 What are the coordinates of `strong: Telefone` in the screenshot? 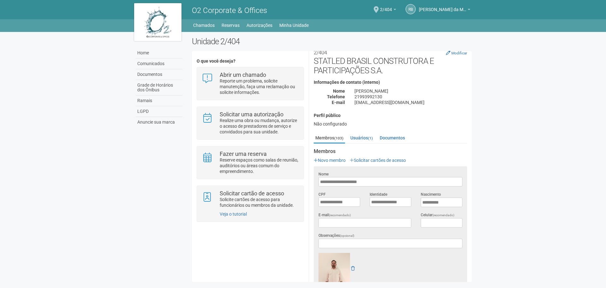 It's located at (336, 97).